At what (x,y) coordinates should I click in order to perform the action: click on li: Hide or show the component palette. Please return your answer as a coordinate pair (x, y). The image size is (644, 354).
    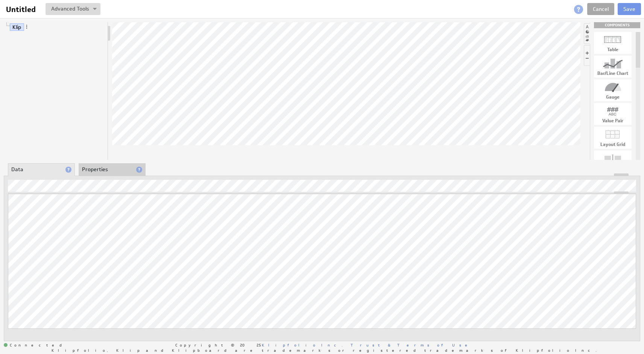
    Looking at the image, I should click on (587, 34).